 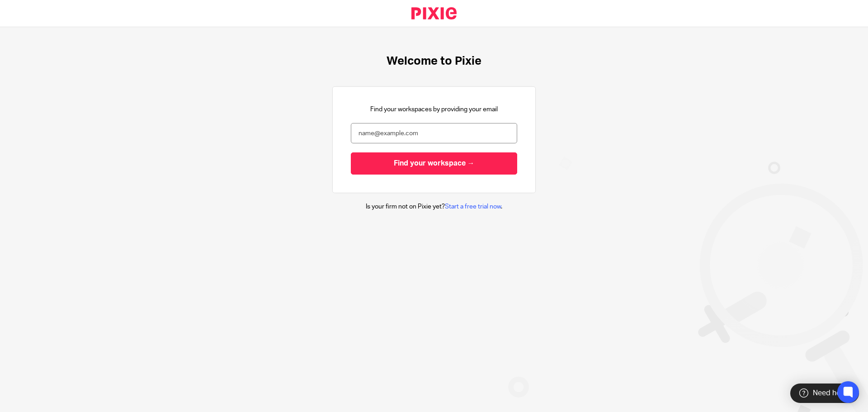 I want to click on div: Need help?, so click(x=825, y=393).